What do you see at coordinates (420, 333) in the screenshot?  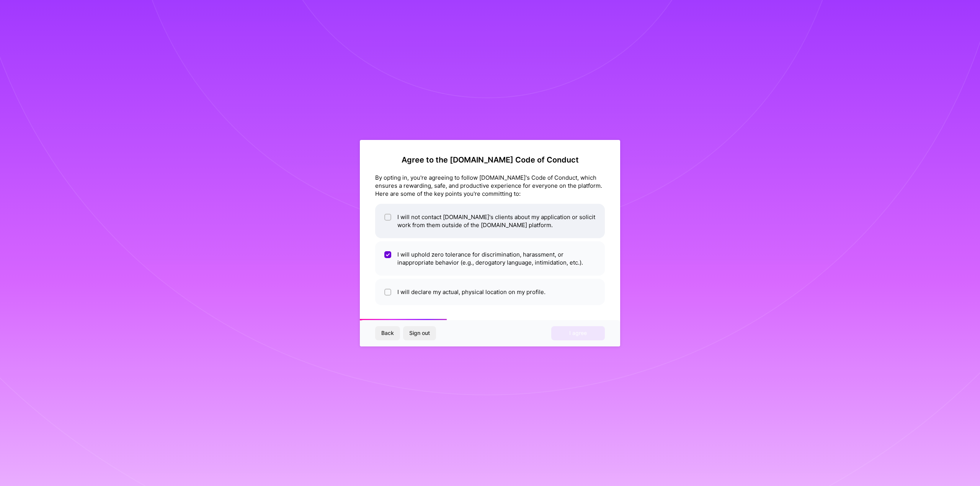 I see `span: Sign out` at bounding box center [420, 333].